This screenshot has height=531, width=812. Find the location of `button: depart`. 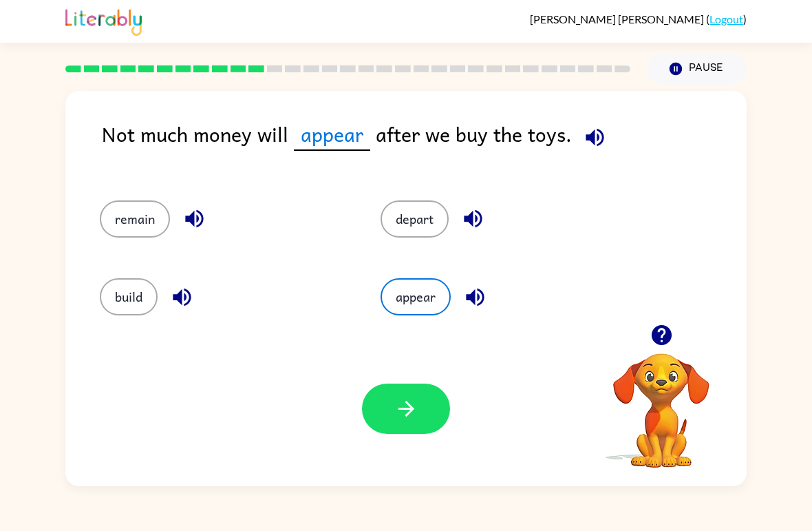

button: depart is located at coordinates (414, 219).